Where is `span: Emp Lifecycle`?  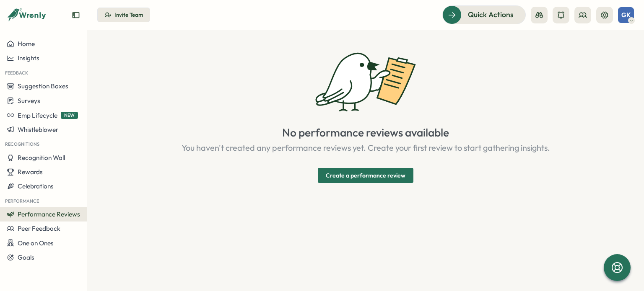 span: Emp Lifecycle is located at coordinates (37, 115).